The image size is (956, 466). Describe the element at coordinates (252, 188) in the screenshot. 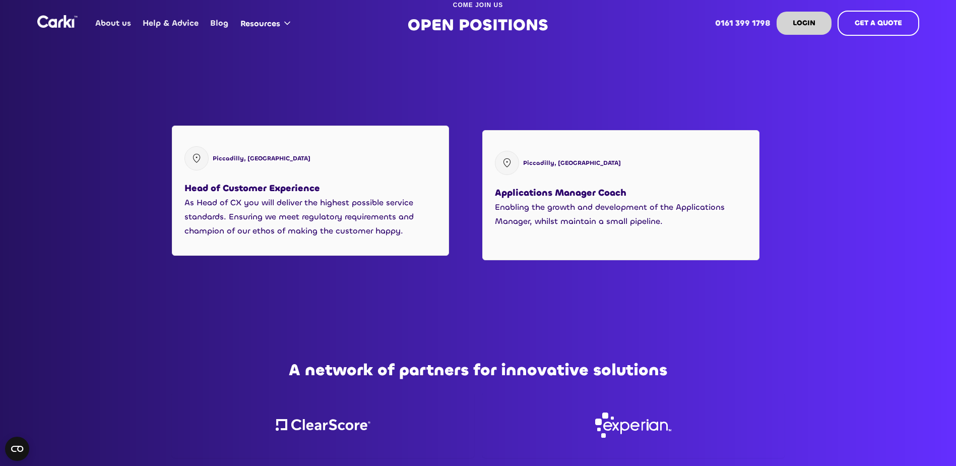

I see `h3: Head of Customer Experience` at that location.